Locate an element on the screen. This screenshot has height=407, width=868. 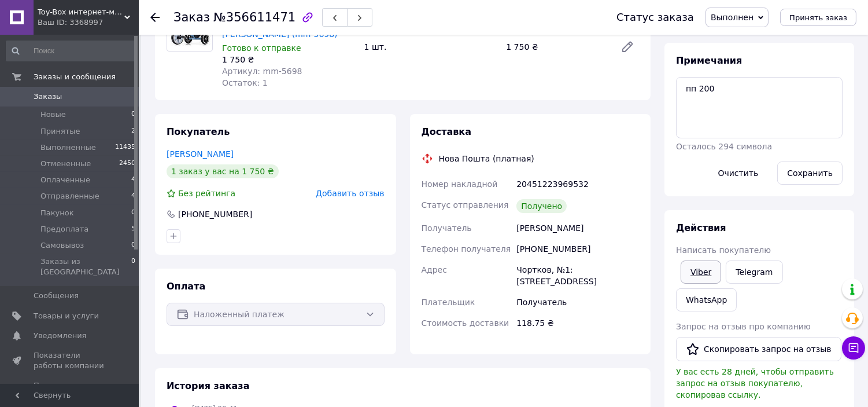
div: Вернуться назад is located at coordinates (155, 17).